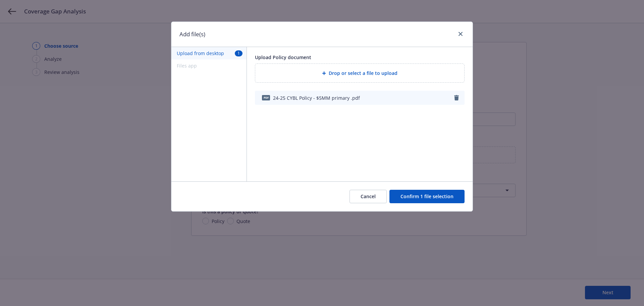 This screenshot has width=644, height=306. I want to click on div: Drop or select a file to upload, so click(359, 73).